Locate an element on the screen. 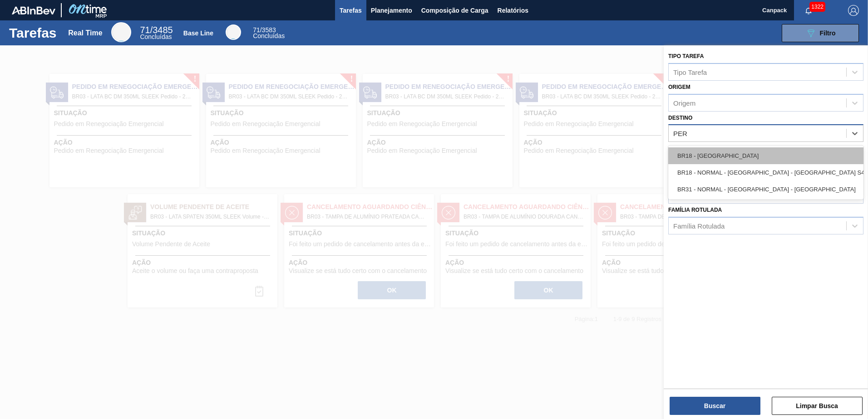 The width and height of the screenshot is (868, 419). button: Notificações is located at coordinates (808, 10).